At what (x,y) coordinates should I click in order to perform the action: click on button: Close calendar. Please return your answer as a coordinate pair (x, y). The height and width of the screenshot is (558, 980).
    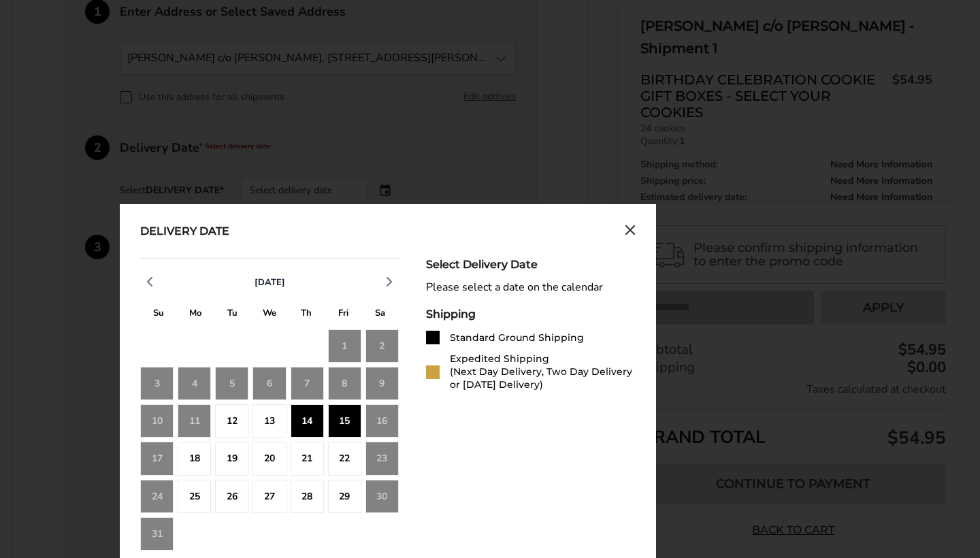
    Looking at the image, I should click on (630, 232).